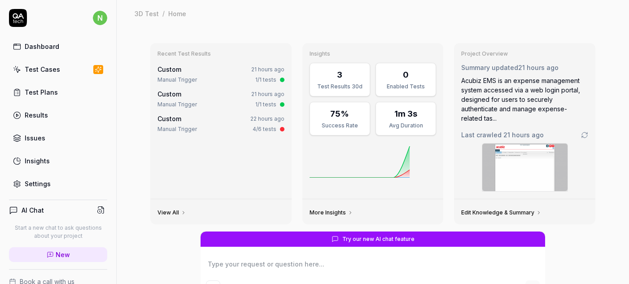 This screenshot has height=284, width=629. What do you see at coordinates (58, 161) in the screenshot?
I see `a: Insights` at bounding box center [58, 161].